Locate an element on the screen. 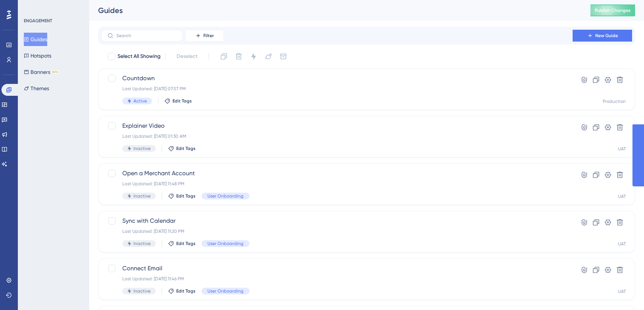  button: Filter is located at coordinates (205, 36).